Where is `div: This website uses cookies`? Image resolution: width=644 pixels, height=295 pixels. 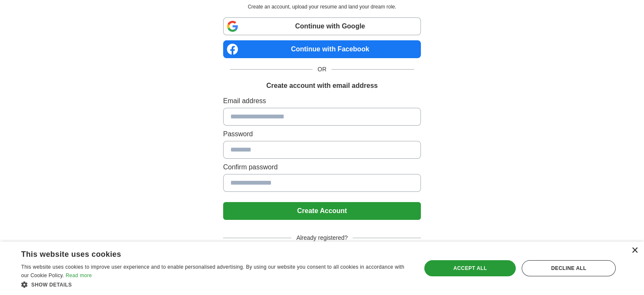 div: This website uses cookies is located at coordinates (204, 253).